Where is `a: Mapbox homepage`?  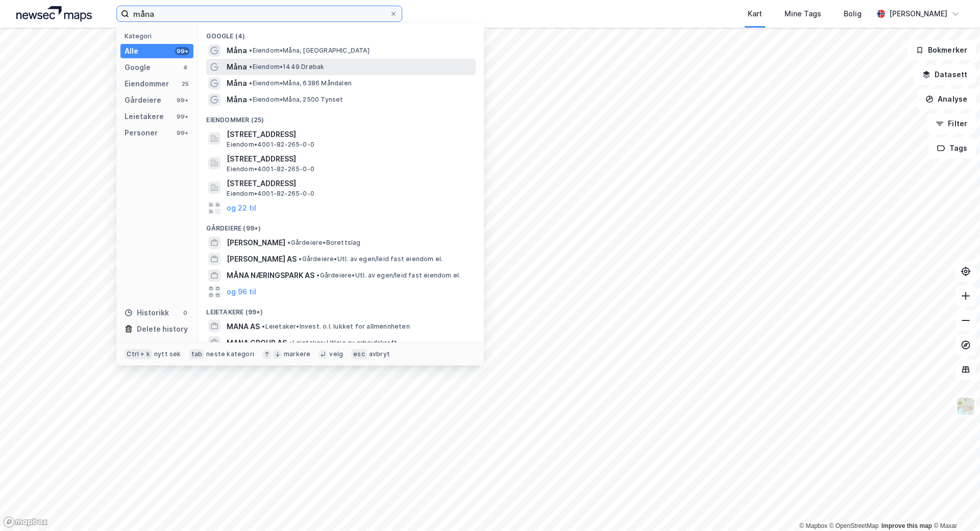 a: Mapbox homepage is located at coordinates (26, 522).